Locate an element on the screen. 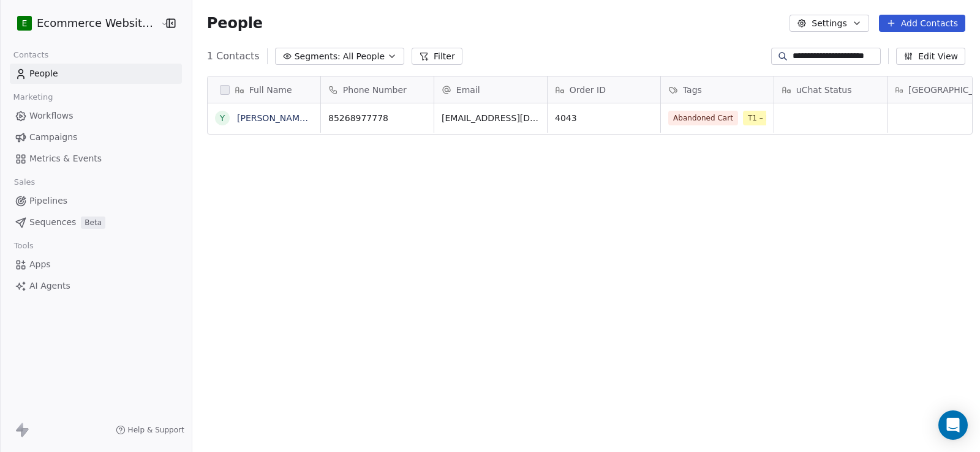 The width and height of the screenshot is (980, 452). div: Open Intercom Messenger is located at coordinates (953, 425).